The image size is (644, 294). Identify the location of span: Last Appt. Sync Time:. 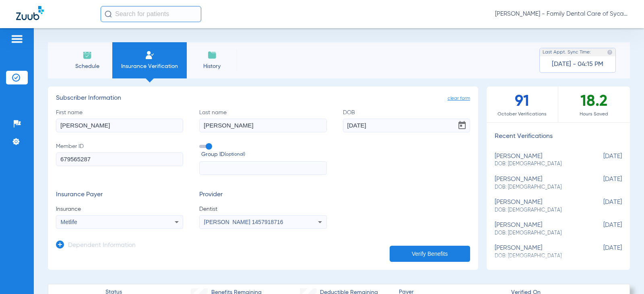
(567, 53).